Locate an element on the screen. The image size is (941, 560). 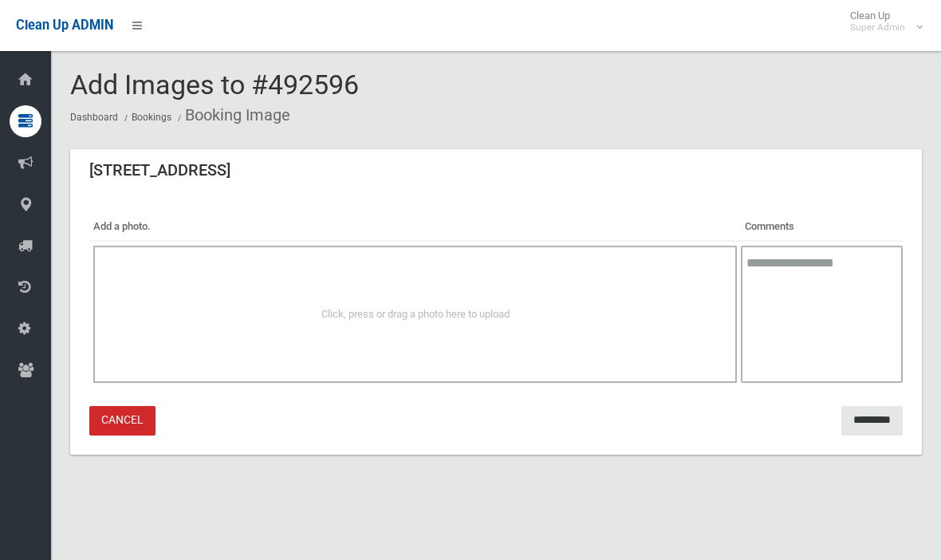
span: Clean Up is located at coordinates (881, 22).